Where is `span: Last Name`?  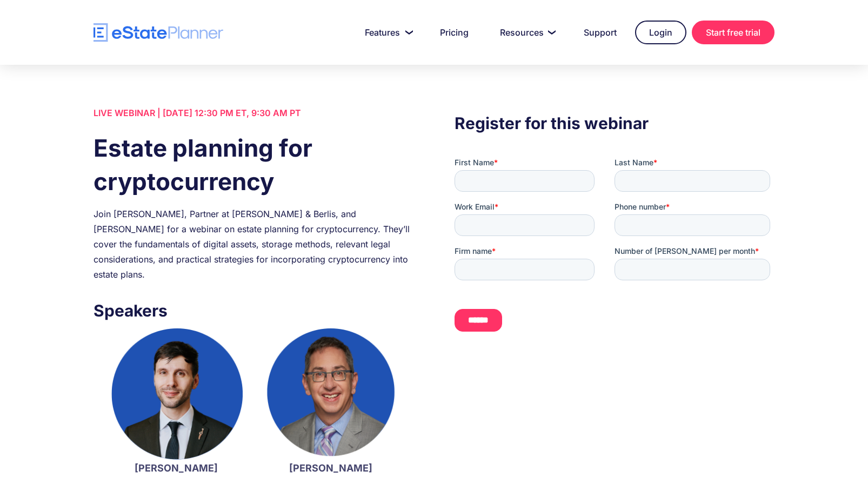 span: Last Name is located at coordinates (179, 5).